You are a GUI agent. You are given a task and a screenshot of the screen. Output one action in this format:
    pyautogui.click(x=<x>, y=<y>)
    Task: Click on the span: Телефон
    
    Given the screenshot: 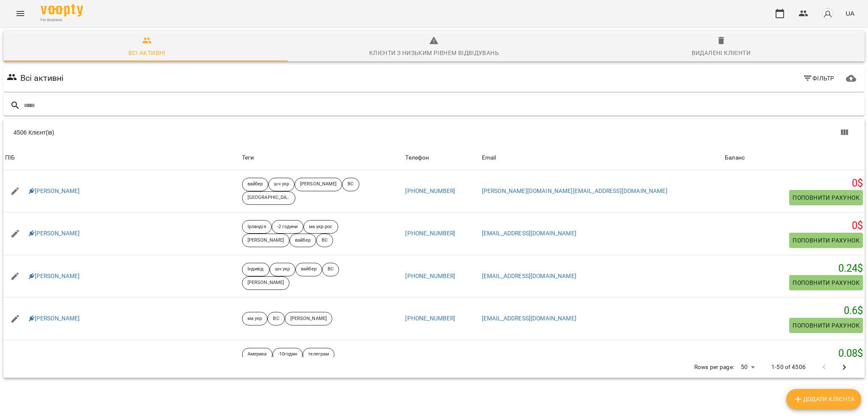 What is the action you would take?
    pyautogui.click(x=442, y=158)
    